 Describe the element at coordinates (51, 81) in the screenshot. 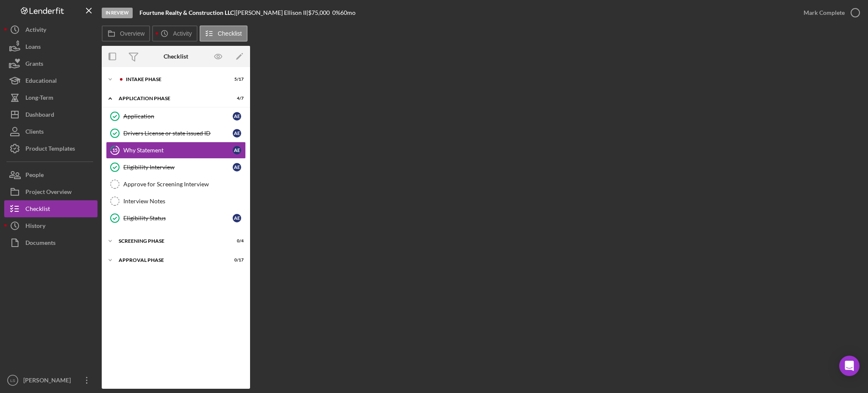

I see `button: Educational` at that location.